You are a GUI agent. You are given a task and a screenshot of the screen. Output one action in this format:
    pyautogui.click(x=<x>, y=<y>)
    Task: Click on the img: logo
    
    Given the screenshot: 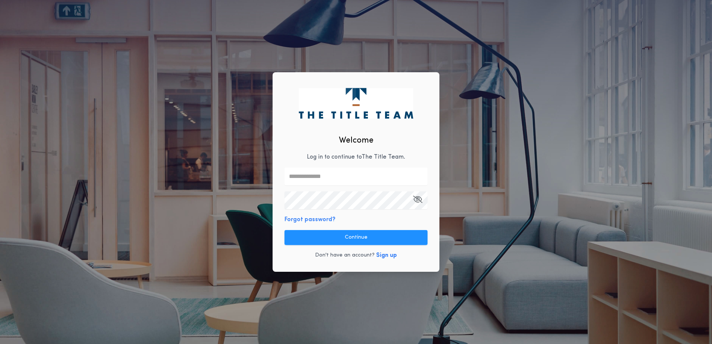 What is the action you would take?
    pyautogui.click(x=356, y=103)
    